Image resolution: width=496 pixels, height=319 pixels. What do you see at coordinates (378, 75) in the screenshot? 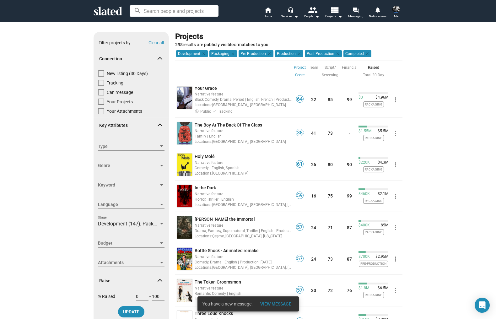
I see `a: 30 Day` at bounding box center [378, 75].